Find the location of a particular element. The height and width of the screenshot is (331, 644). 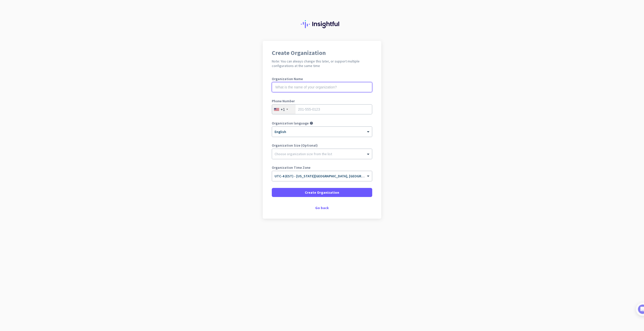

label: Organization Name is located at coordinates (322, 79).